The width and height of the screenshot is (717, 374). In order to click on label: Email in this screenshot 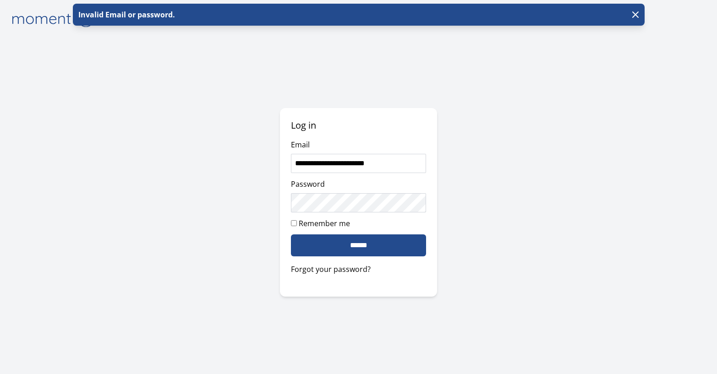, I will do `click(300, 145)`.